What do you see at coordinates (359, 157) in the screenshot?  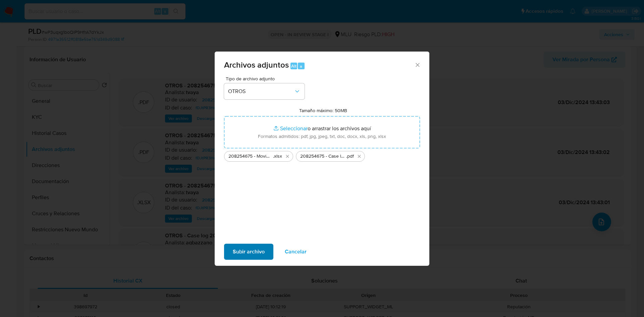 I see `button: Eliminar 208254675 - Case log.pdf` at bounding box center [359, 157].